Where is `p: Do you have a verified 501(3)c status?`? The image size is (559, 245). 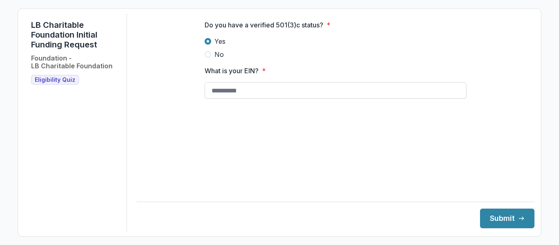 p: Do you have a verified 501(3)c status? is located at coordinates (264, 25).